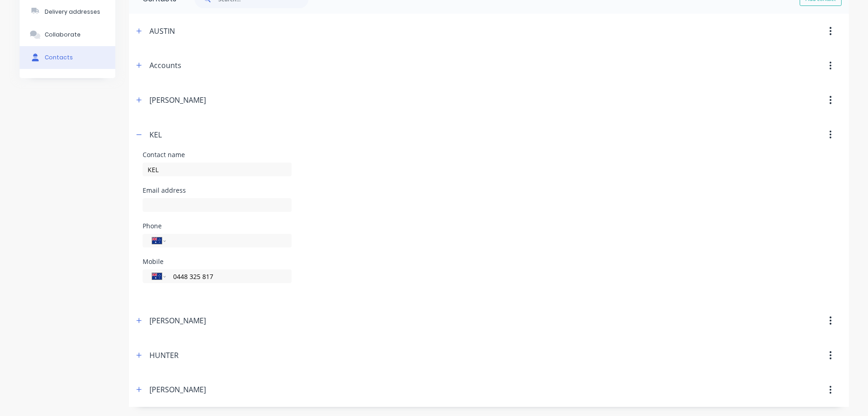 The height and width of the screenshot is (416, 868). Describe the element at coordinates (67, 35) in the screenshot. I see `button: Collaborate` at that location.